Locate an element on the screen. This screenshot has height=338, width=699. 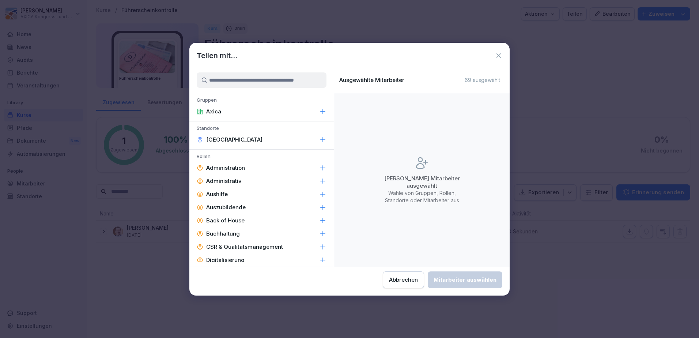
p: CSR & Qualitätsmanagement is located at coordinates (245, 247).